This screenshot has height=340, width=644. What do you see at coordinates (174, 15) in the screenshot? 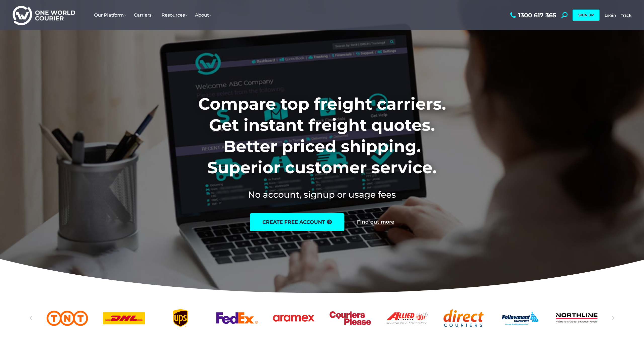
I see `span: Resources` at bounding box center [174, 15].